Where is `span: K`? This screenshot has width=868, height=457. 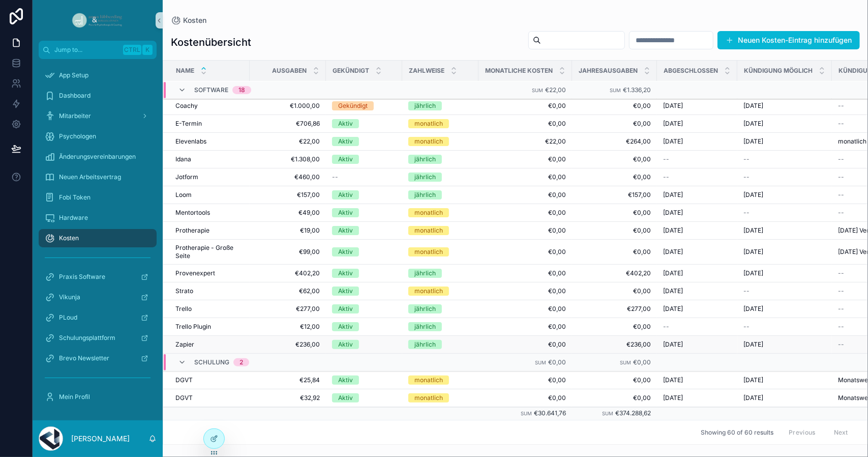 span: K is located at coordinates (148, 50).